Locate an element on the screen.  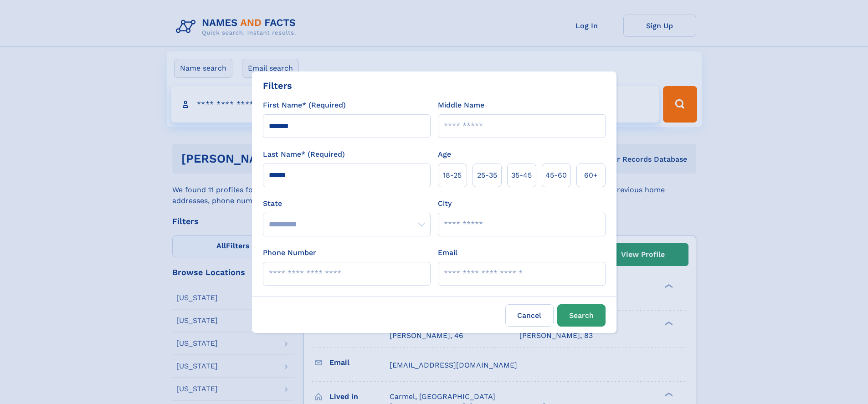
label: Email is located at coordinates (447, 253).